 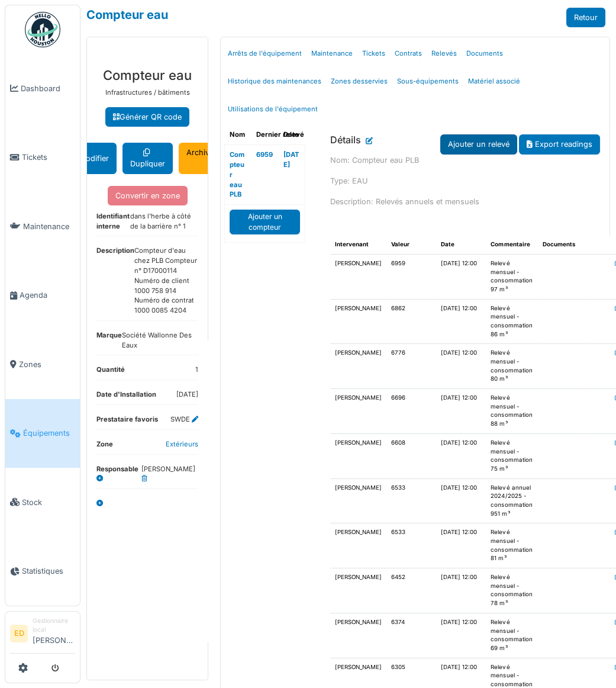 I want to click on a: Retour, so click(x=585, y=17).